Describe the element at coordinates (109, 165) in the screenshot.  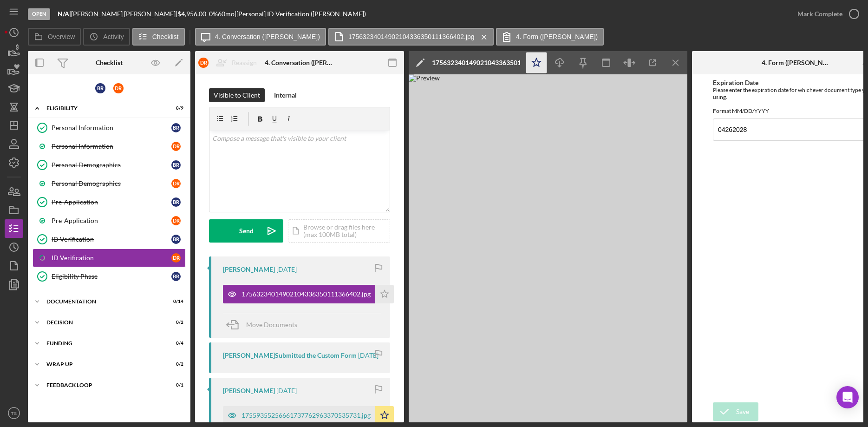
I see `a: Personal DemographicsBR` at that location.